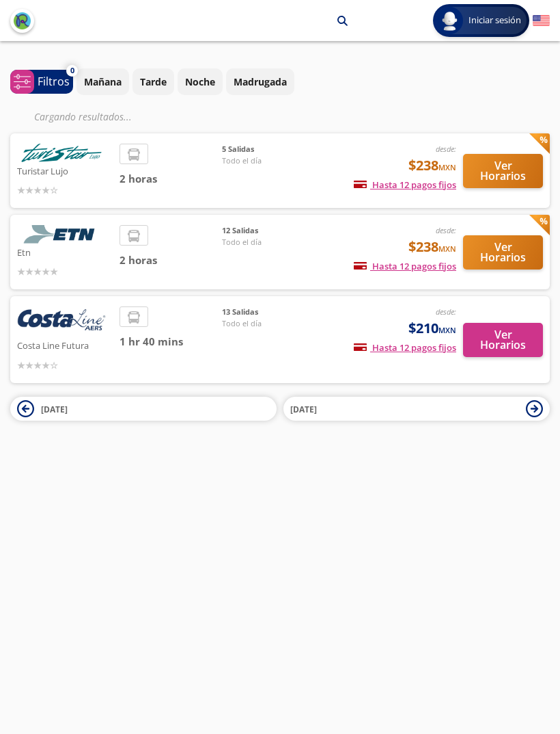 The image size is (560, 734). I want to click on button: English, so click(541, 20).